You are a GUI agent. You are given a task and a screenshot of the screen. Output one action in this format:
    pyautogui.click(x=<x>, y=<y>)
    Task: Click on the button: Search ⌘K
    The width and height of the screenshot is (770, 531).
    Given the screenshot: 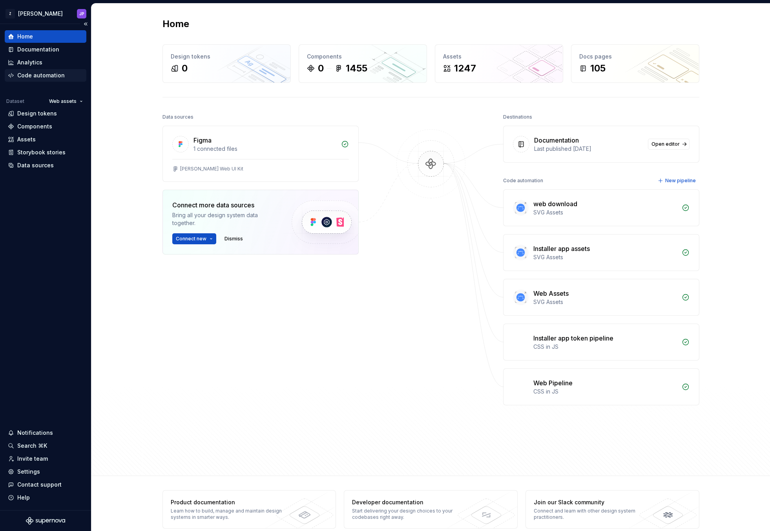 What is the action you would take?
    pyautogui.click(x=46, y=446)
    